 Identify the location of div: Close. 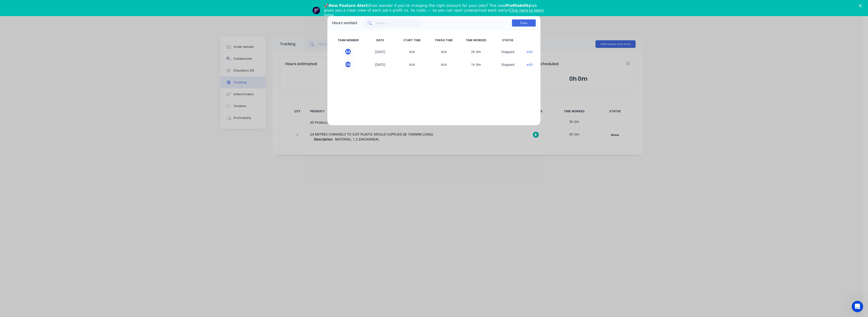
(862, 5).